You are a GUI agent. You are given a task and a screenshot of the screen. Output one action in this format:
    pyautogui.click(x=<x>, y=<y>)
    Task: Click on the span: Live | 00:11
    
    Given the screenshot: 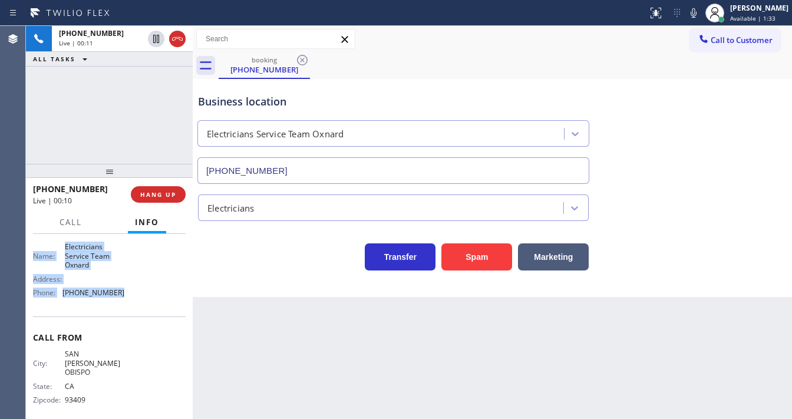 What is the action you would take?
    pyautogui.click(x=76, y=43)
    